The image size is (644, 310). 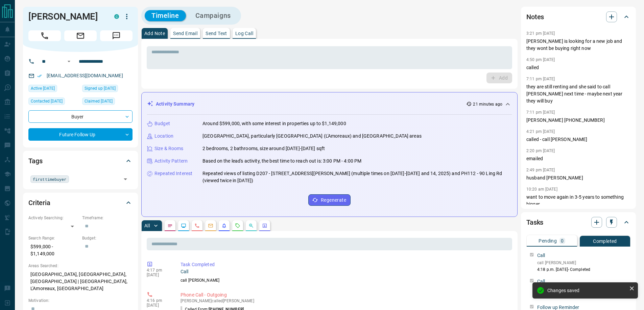 I want to click on span: Message, so click(x=116, y=36).